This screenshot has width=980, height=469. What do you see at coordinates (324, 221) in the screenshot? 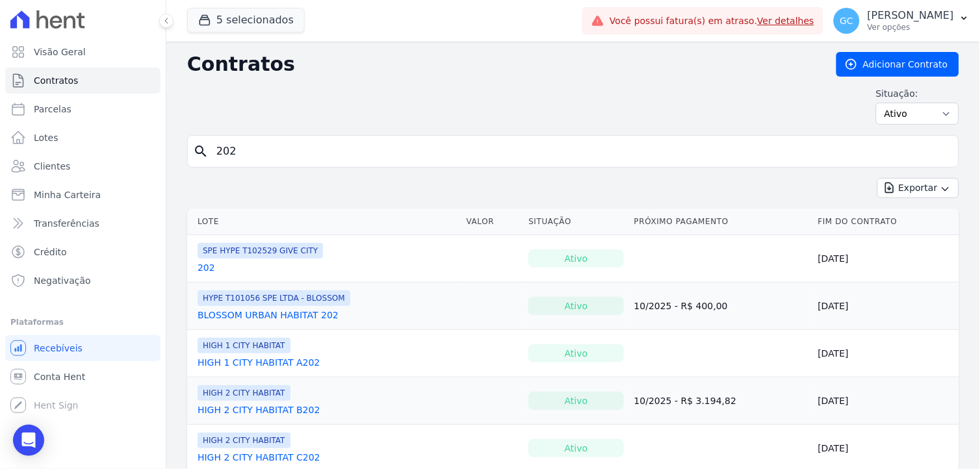
I see `th: Lote` at bounding box center [324, 221].